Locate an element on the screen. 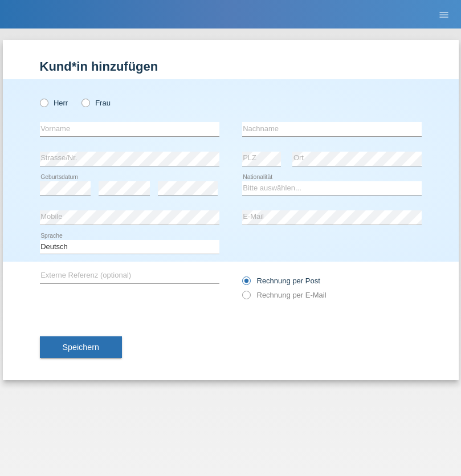 This screenshot has height=476, width=461. i: menu is located at coordinates (444, 15).